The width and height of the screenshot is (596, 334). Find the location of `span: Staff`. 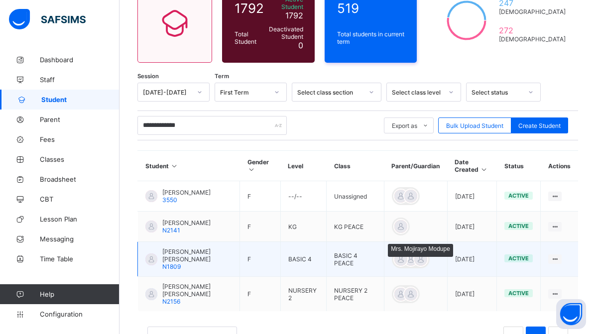

span: Staff is located at coordinates (80, 80).